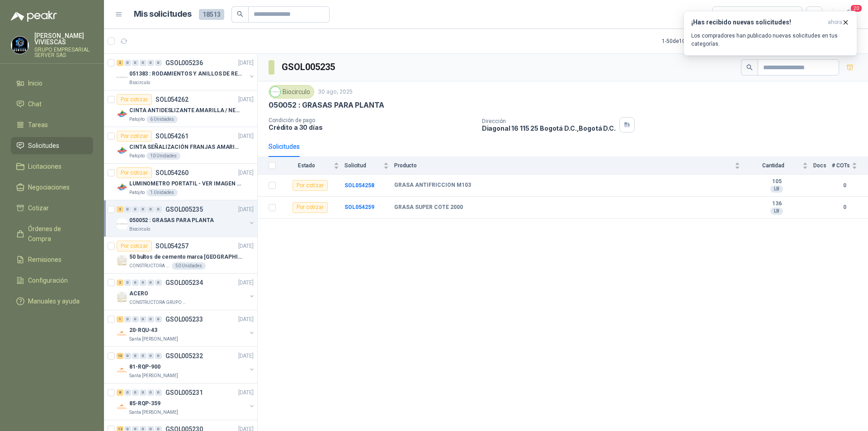 The image size is (868, 431). Describe the element at coordinates (372, 127) in the screenshot. I see `p: Crédito a 30 días` at that location.